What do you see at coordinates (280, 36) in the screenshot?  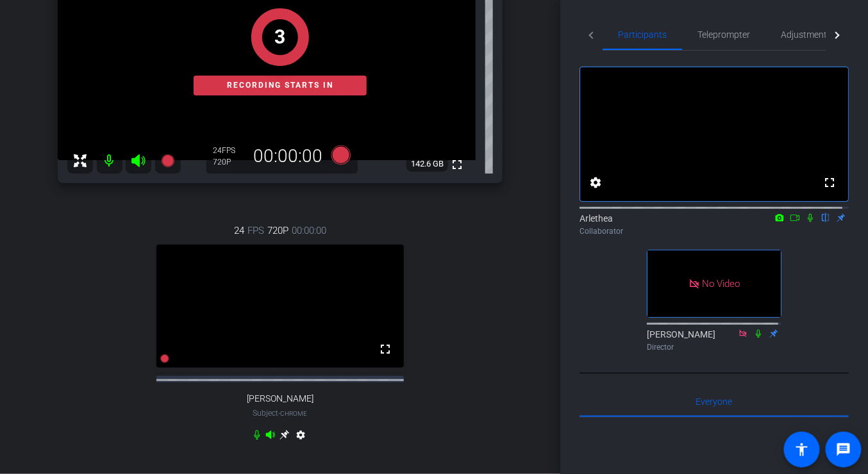 I see `div: 3` at bounding box center [280, 36].